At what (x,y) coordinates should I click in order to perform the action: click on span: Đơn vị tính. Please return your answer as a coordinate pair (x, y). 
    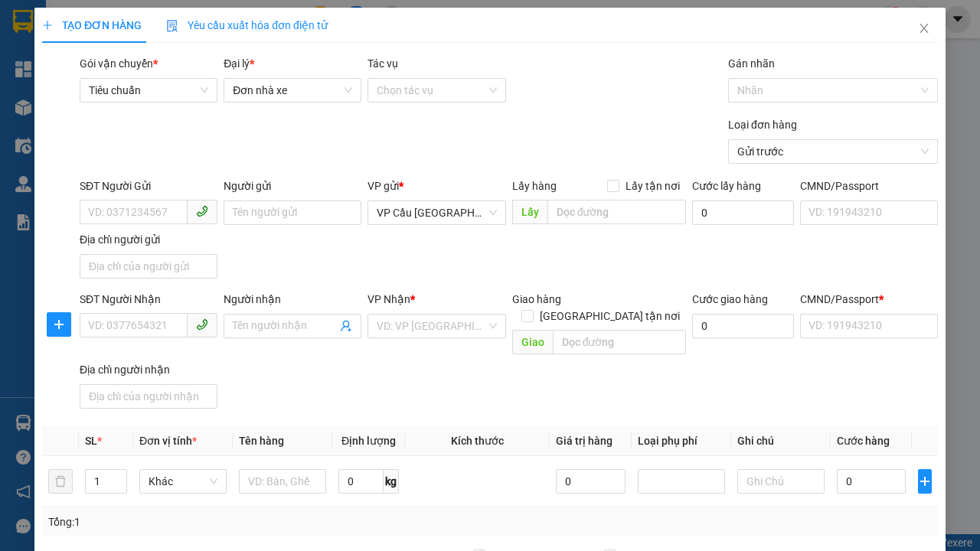
    Looking at the image, I should click on (168, 441).